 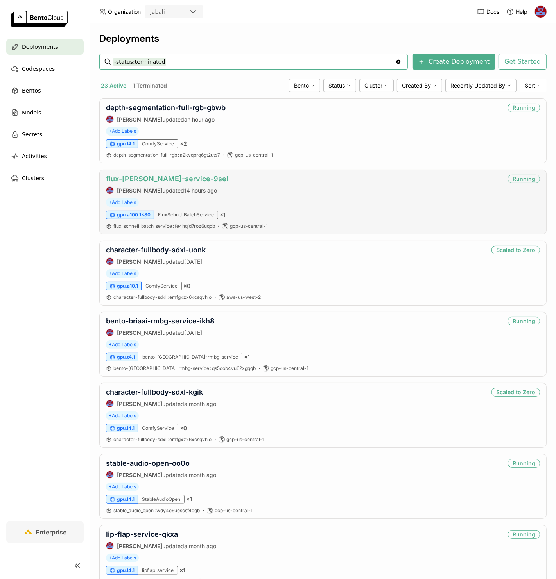 What do you see at coordinates (419, 86) in the screenshot?
I see `div: Created By` at bounding box center [419, 86].